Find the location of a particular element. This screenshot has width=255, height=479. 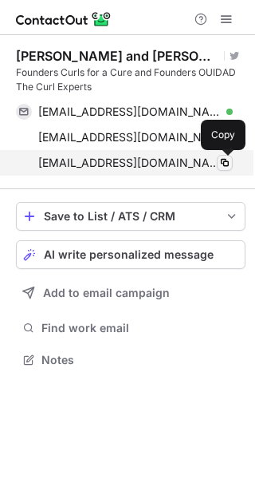

div: Founders Curls for a Cure and Founders OUIDAD The Curl Experts is located at coordinates (131, 80).